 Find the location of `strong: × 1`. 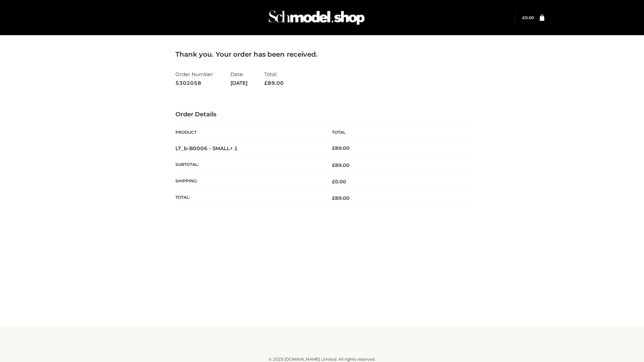

strong: × 1 is located at coordinates (234, 148).